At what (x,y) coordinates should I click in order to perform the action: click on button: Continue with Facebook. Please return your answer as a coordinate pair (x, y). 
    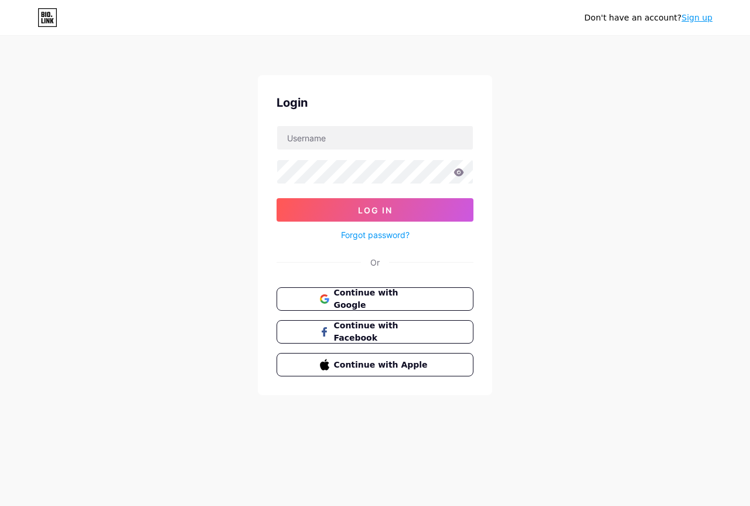
    Looking at the image, I should click on (375, 332).